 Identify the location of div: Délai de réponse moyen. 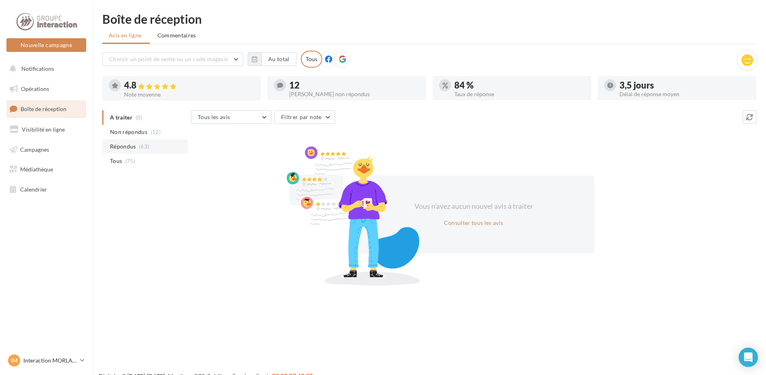
(685, 94).